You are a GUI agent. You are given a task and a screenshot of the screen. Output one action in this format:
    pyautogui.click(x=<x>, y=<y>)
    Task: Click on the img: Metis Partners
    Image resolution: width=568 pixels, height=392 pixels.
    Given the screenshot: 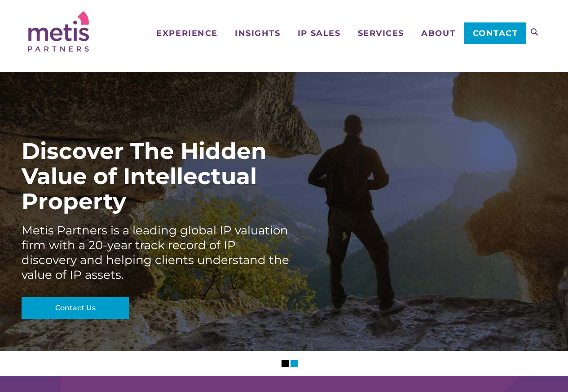 What is the action you would take?
    pyautogui.click(x=58, y=31)
    